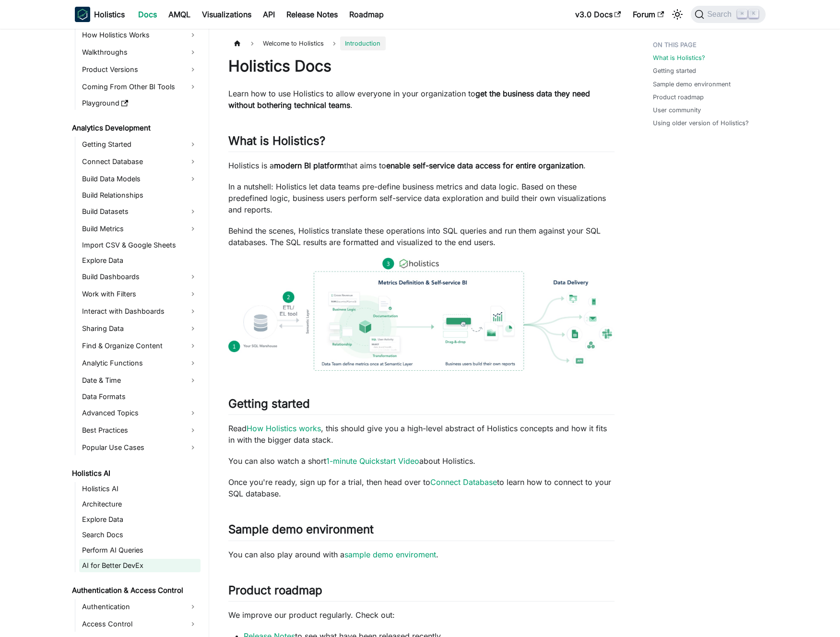 The width and height of the screenshot is (840, 637). What do you see at coordinates (309, 166) in the screenshot?
I see `strong: modern BI platform` at bounding box center [309, 166].